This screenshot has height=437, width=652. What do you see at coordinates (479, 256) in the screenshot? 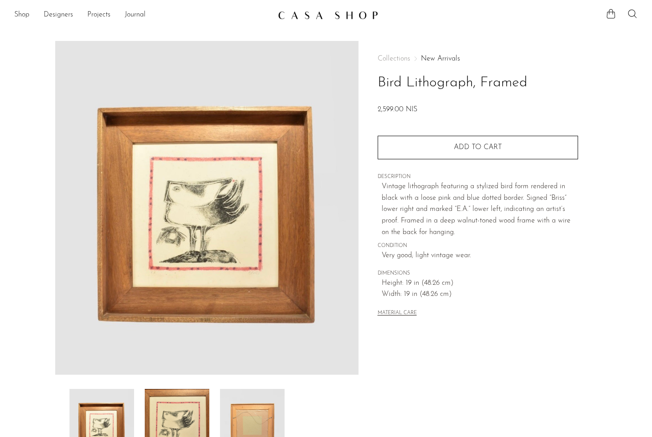
I see `span: Very good; light vintage wear.` at bounding box center [479, 256].